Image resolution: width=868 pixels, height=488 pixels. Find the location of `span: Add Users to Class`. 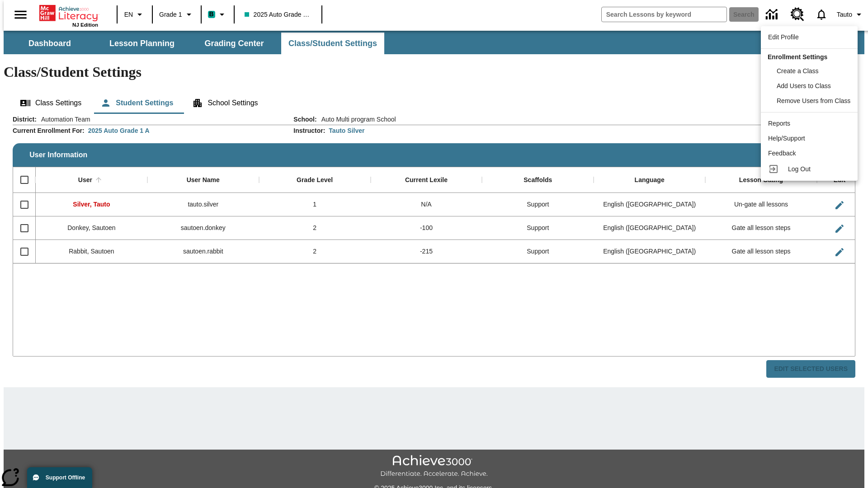

span: Add Users to Class is located at coordinates (804, 86).